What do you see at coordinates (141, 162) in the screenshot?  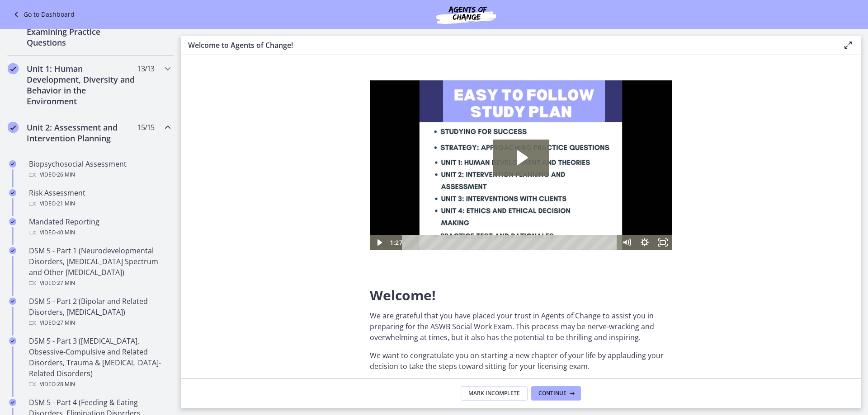 I see `div: Playbar` at bounding box center [141, 162].